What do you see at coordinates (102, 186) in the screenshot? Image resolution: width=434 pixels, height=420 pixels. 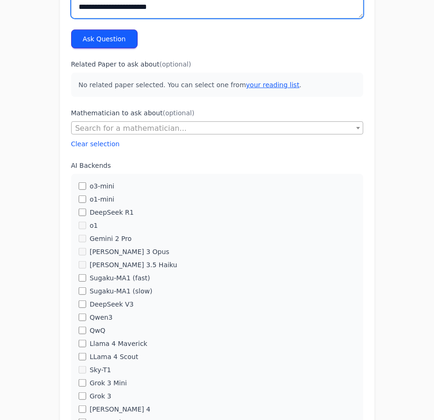 I see `label: o3-mini` at bounding box center [102, 186].